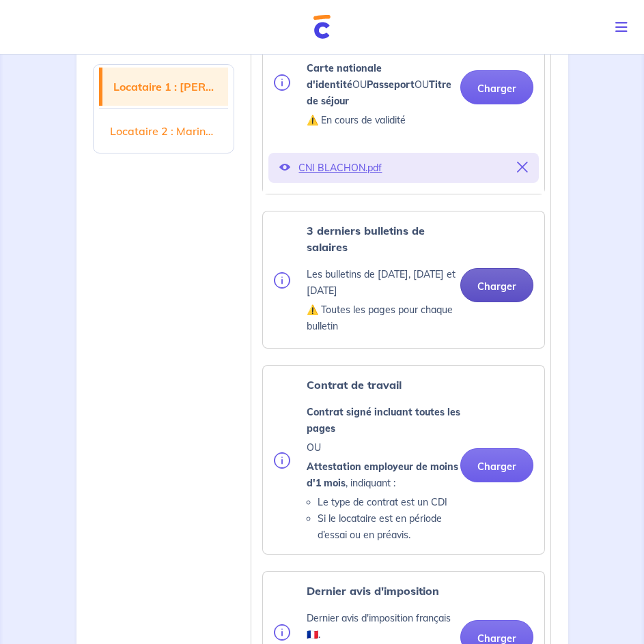  Describe the element at coordinates (404, 168) in the screenshot. I see `p: CNI BLACHON.pdf` at that location.